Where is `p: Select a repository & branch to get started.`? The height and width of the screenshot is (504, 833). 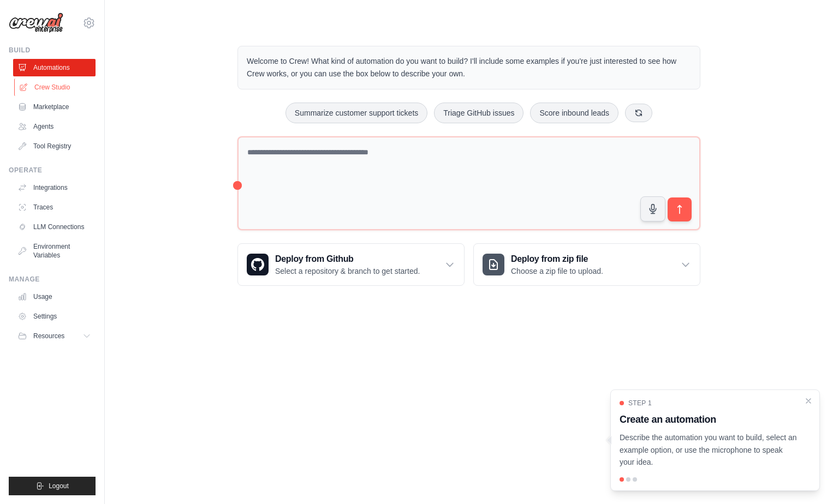
p: Select a repository & branch to get started. is located at coordinates (347, 271).